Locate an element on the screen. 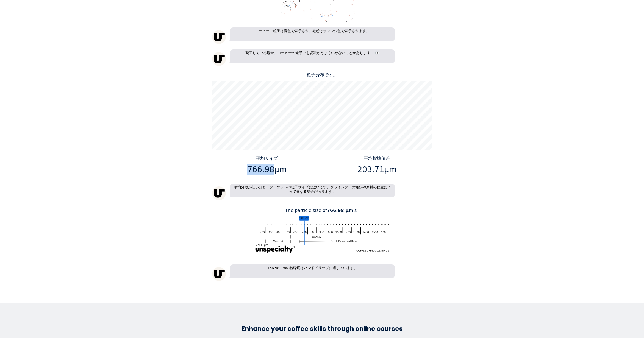 This screenshot has width=644, height=338. h3: Enhance your coffee skills through online courses is located at coordinates (322, 329).